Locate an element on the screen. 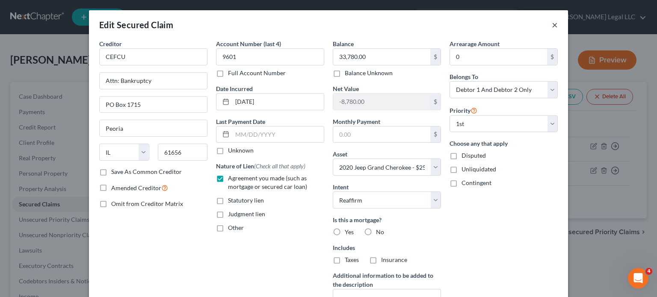 Image resolution: width=657 pixels, height=297 pixels. input: Apt, Suite, etc... is located at coordinates (153, 105).